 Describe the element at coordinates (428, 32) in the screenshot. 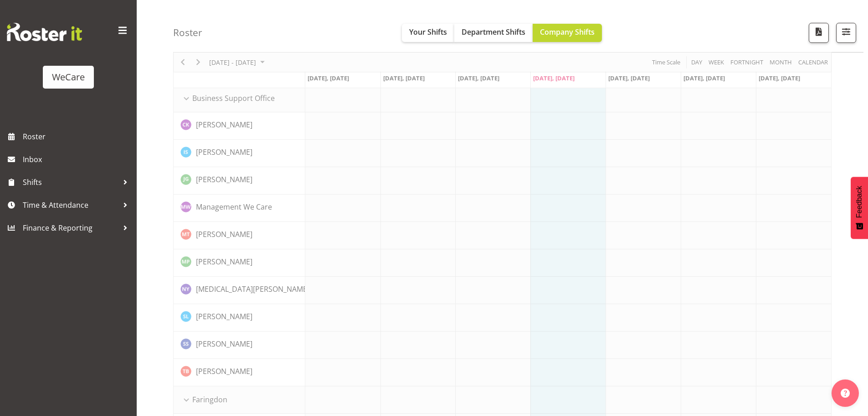

I see `span: Your Shifts` at that location.